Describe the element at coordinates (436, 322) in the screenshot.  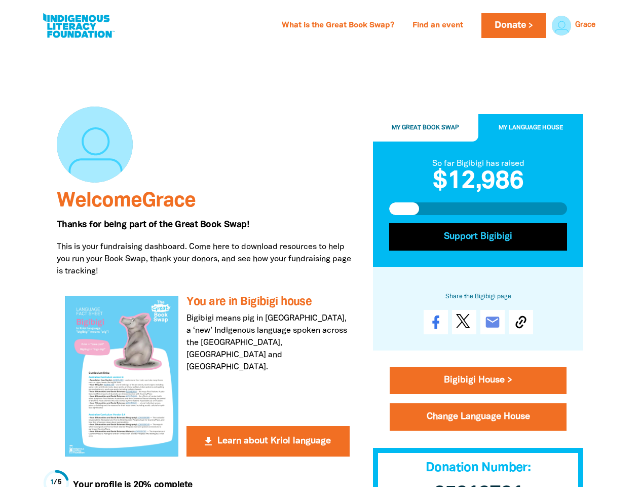
I see `a: Share` at that location.